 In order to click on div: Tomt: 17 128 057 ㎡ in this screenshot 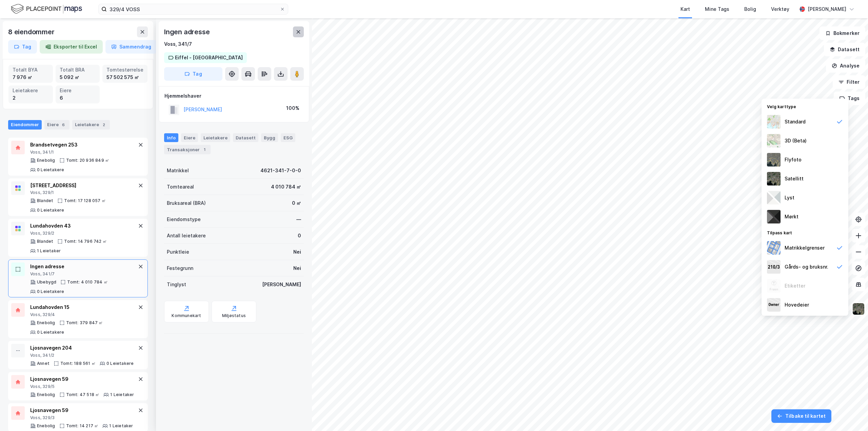, I will do `click(85, 201)`.